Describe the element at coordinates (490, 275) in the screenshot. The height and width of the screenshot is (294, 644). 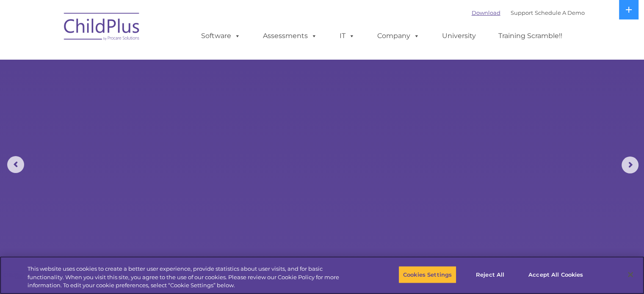
I see `button: Reject All` at that location.